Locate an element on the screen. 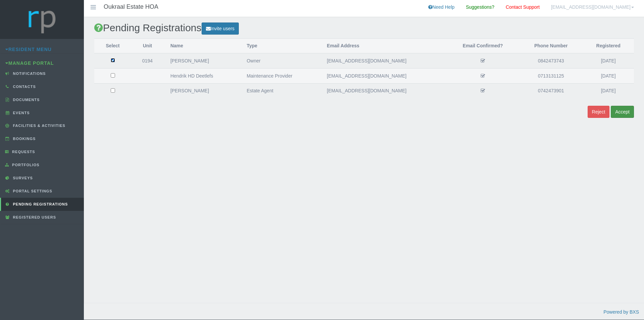 This screenshot has width=644, height=320. span: Registered Users is located at coordinates (33, 217).